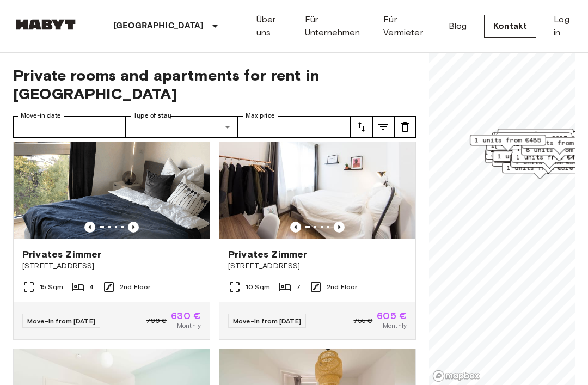 Image resolution: width=588 pixels, height=385 pixels. I want to click on a: Mapbox logo, so click(456, 376).